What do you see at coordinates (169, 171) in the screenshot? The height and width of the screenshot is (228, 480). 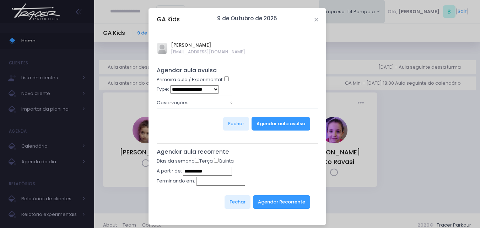 I see `label: A partir de:` at bounding box center [169, 171].